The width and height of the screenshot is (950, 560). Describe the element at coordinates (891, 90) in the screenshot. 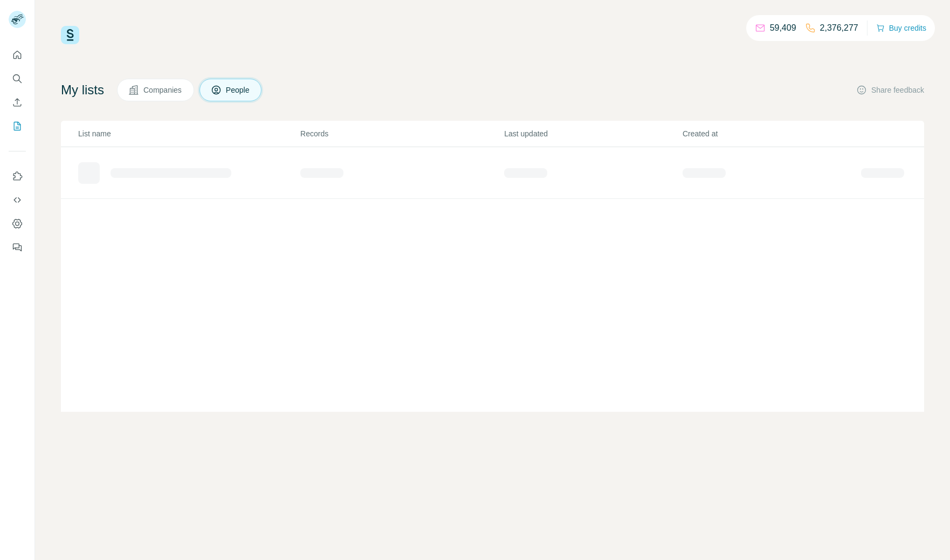

I see `button: Share feedback` at that location.